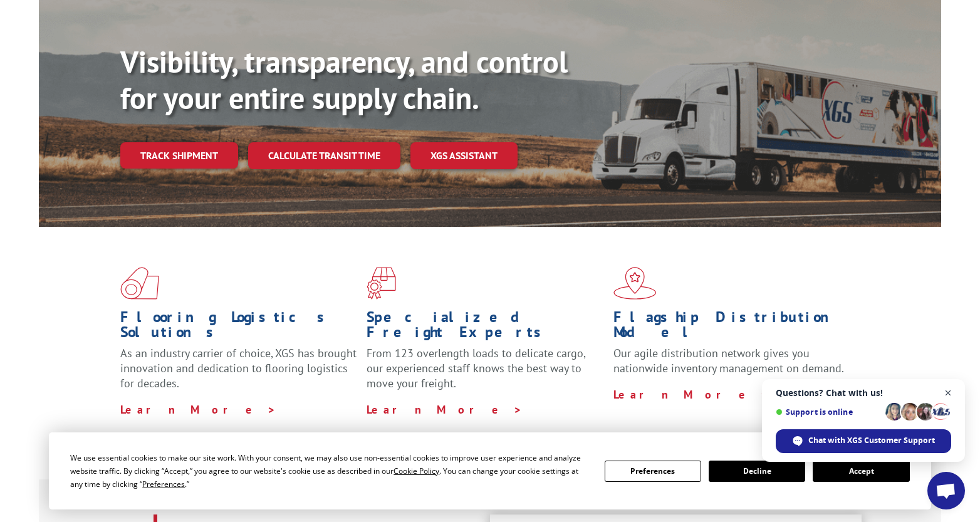 The image size is (980, 522). Describe the element at coordinates (828, 412) in the screenshot. I see `span: Support is online` at that location.